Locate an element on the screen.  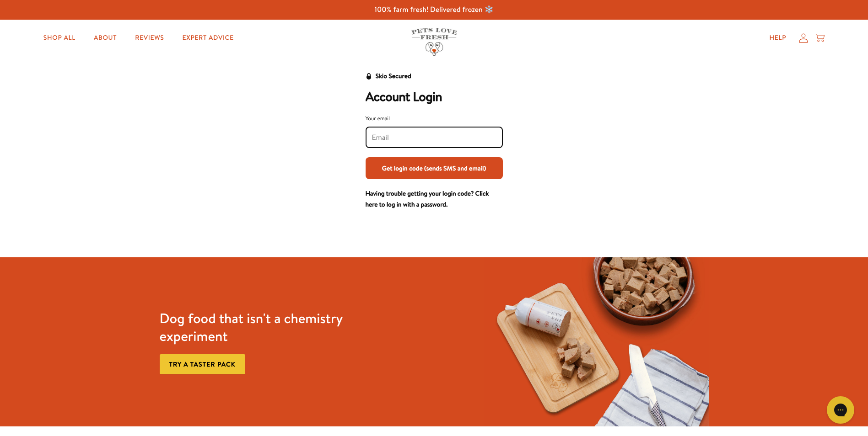
a: Help is located at coordinates (777, 38).